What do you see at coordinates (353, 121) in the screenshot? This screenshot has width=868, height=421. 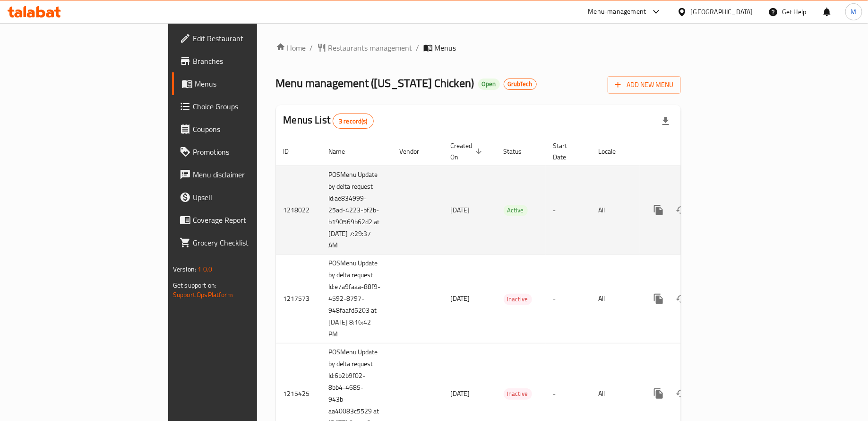 I see `div: Total records count` at bounding box center [353, 121].